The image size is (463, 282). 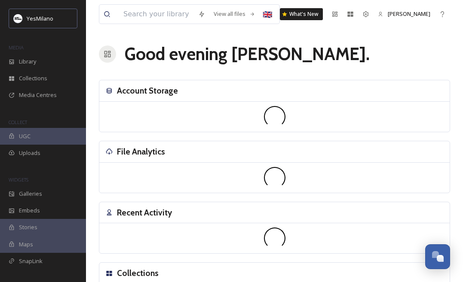 I want to click on span: Collections, so click(x=33, y=78).